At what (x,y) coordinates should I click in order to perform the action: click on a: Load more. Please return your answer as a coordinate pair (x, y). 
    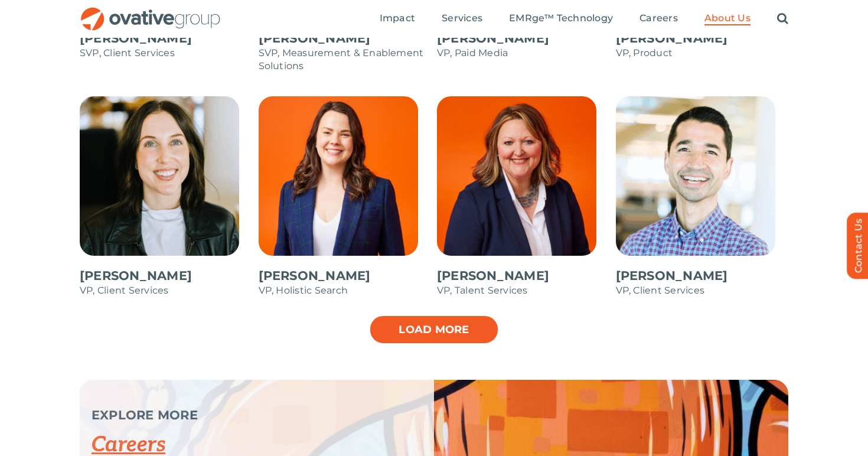
    Looking at the image, I should click on (434, 330).